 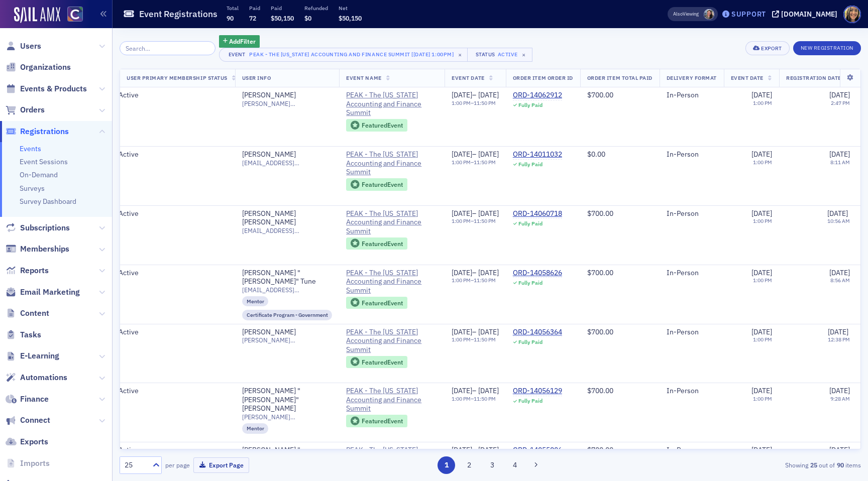 What do you see at coordinates (32, 110) in the screenshot?
I see `span: Orders` at bounding box center [32, 110].